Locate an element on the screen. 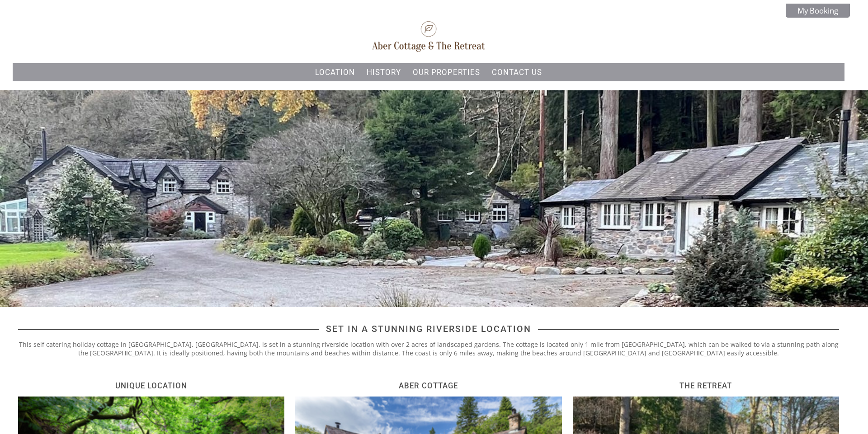 This screenshot has width=868, height=434. h2: The Retreat is located at coordinates (706, 386).